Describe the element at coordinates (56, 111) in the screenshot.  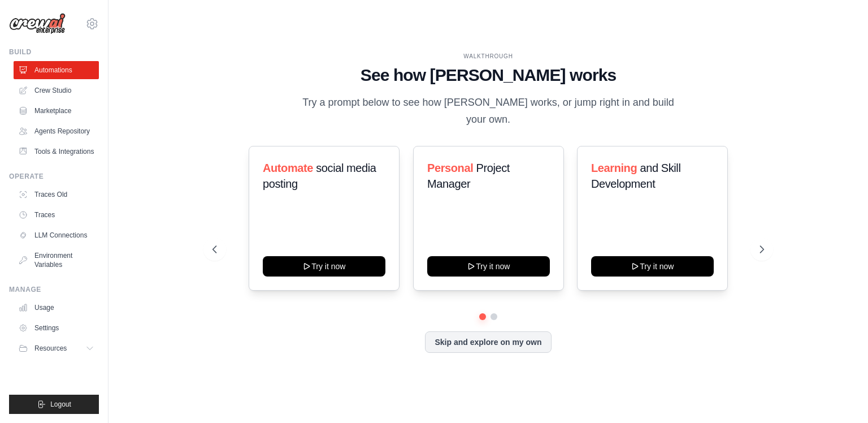
I see `a: Marketplace` at that location.